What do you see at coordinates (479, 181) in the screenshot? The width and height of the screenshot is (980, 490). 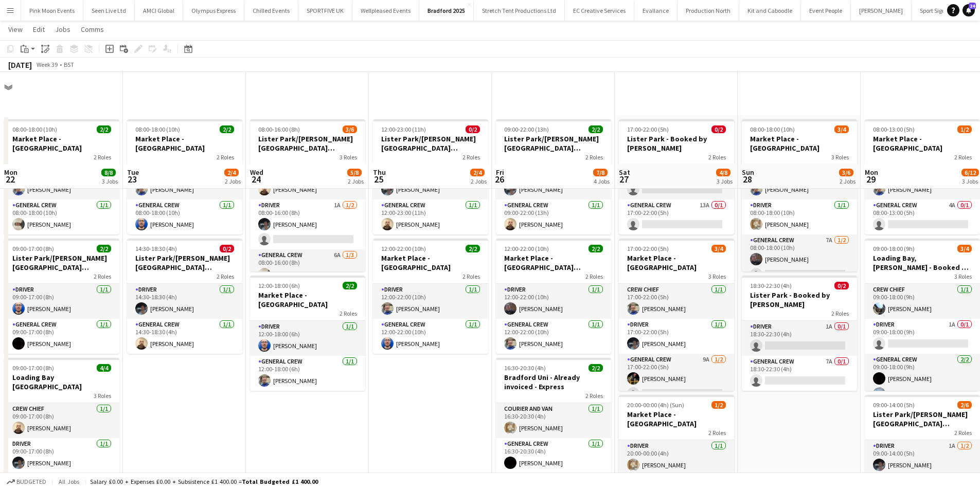 I see `div: 2 Jobs` at bounding box center [479, 181].